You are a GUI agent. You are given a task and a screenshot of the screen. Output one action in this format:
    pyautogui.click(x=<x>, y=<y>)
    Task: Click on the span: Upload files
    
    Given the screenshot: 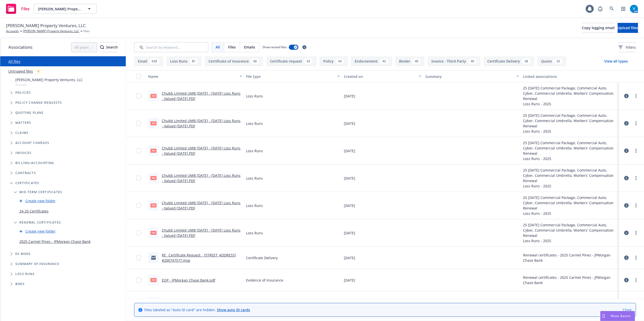 What is the action you would take?
    pyautogui.click(x=628, y=28)
    